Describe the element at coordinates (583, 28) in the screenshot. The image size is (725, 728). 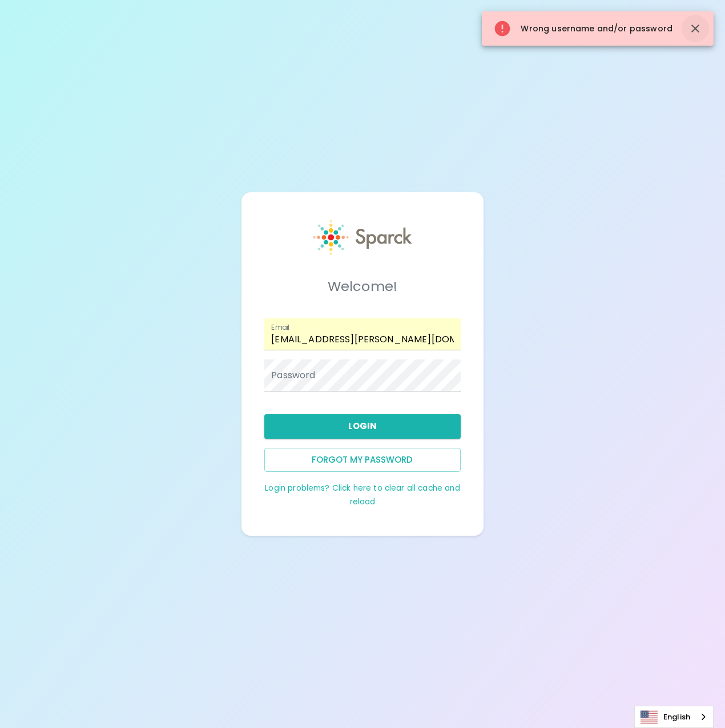
I see `div: Wrong username and/or password` at that location.